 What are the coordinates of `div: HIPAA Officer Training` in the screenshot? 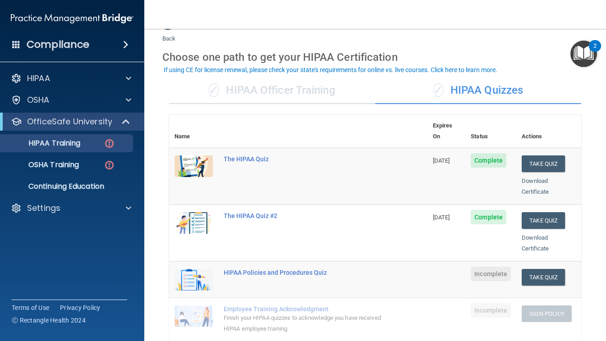 It's located at (272, 91).